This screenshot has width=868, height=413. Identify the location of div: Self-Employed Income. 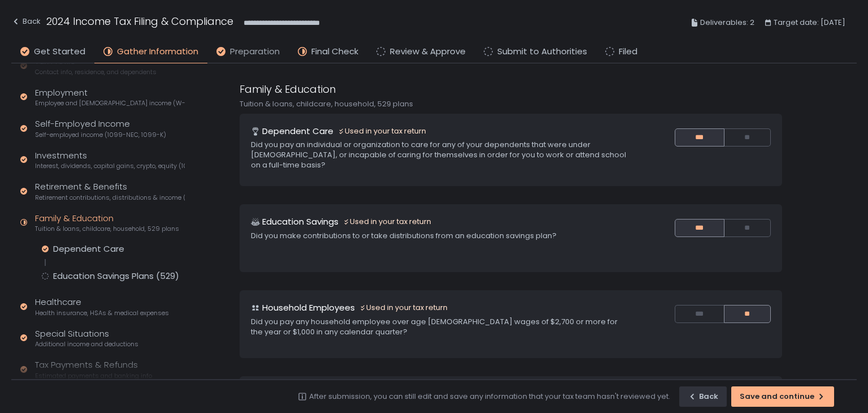
(101, 129).